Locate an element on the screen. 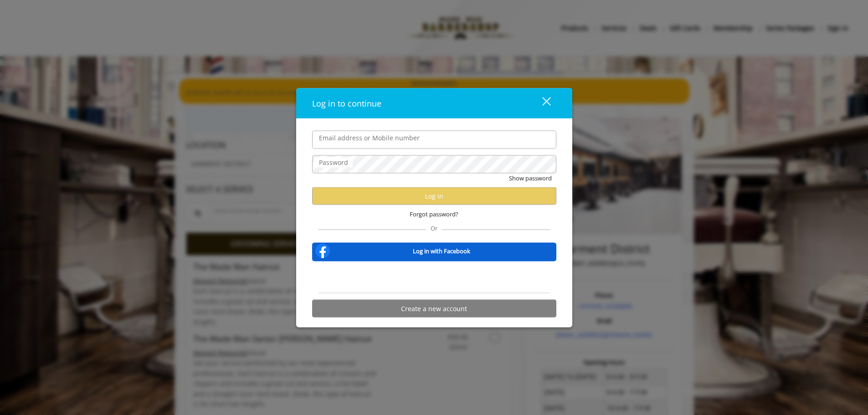  span: Or is located at coordinates (434, 228).